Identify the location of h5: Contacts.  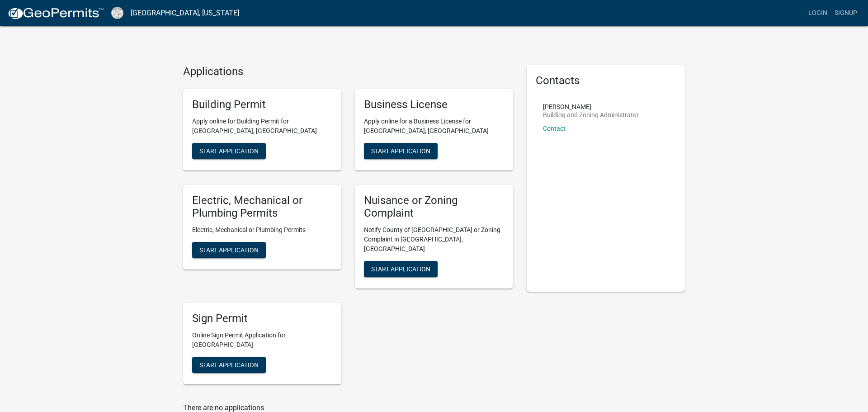
(606, 81).